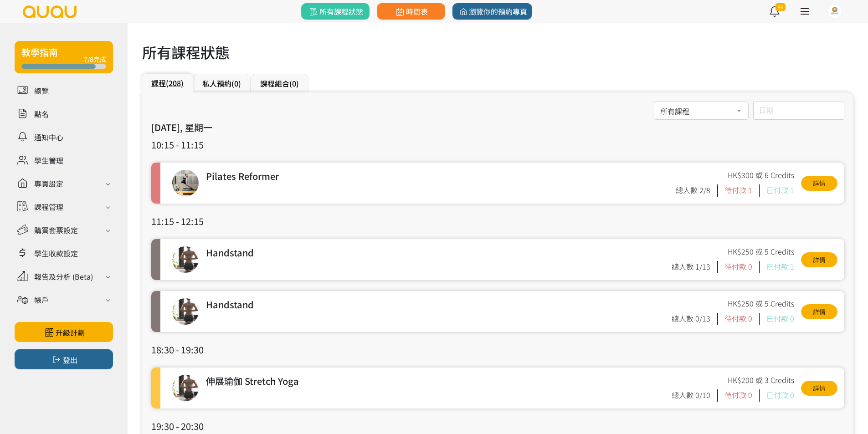  I want to click on div: 伸展瑜伽 Stretch Yoga, so click(437, 382).